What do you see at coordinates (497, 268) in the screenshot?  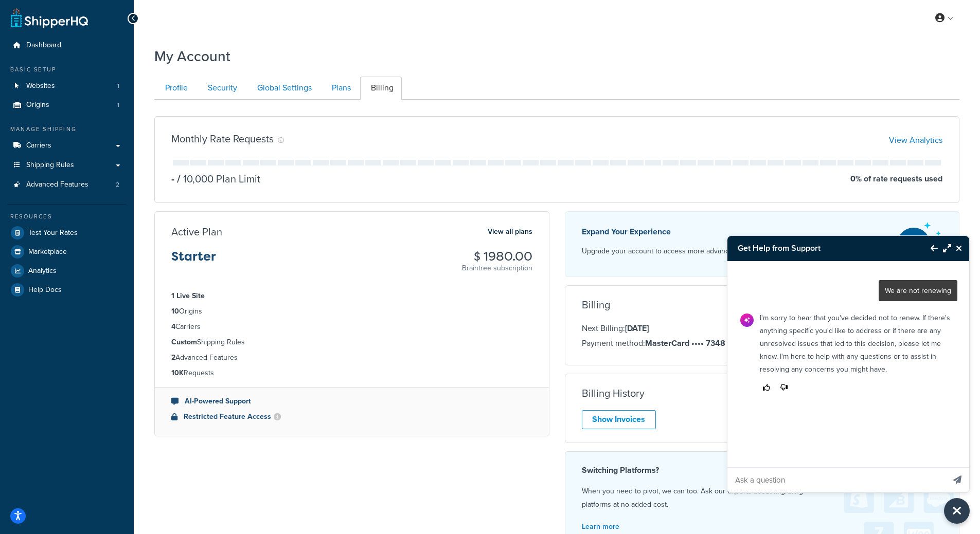 I see `p: Braintree subscription` at bounding box center [497, 268].